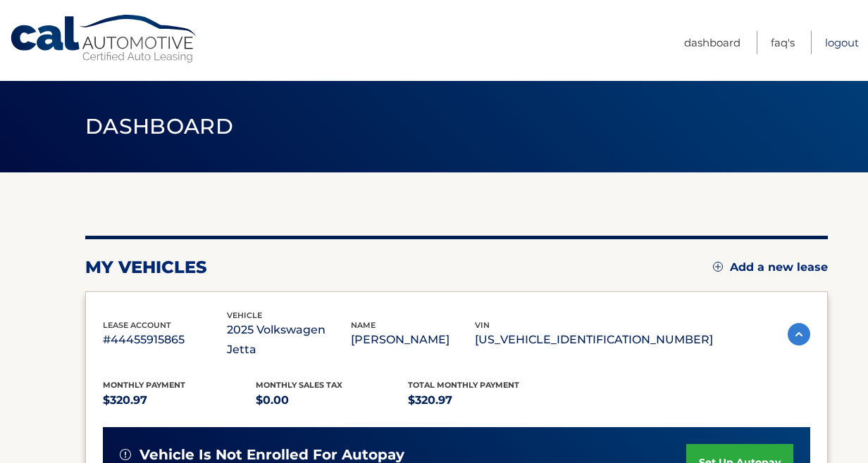  Describe the element at coordinates (799, 335) in the screenshot. I see `img: accordion-active.svg` at that location.